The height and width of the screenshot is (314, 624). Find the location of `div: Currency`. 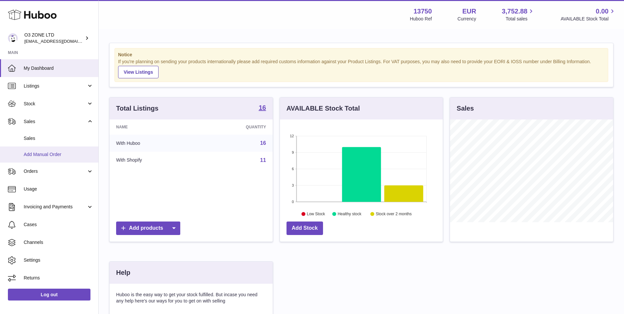

div: Currency is located at coordinates (466, 19).